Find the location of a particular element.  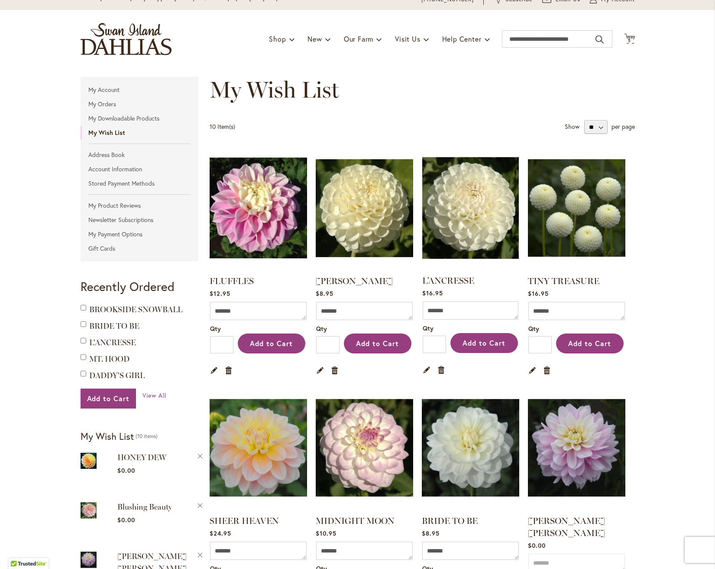

span: MT. HOOD is located at coordinates (109, 359).